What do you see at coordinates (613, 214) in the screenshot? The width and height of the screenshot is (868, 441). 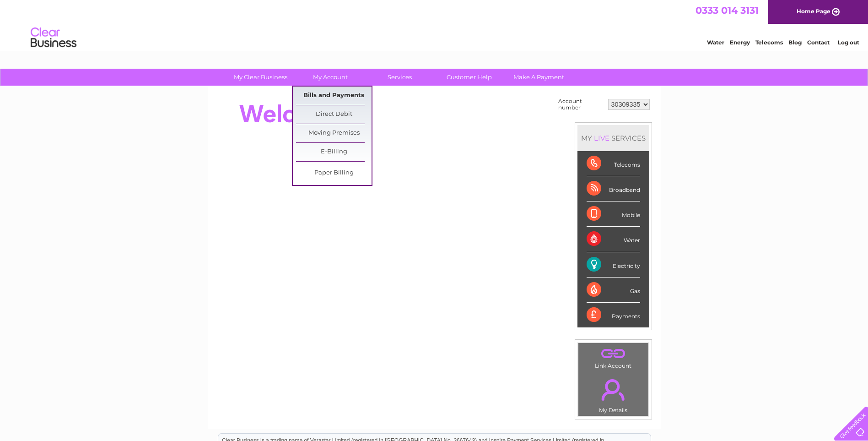 I see `div: Mobile` at bounding box center [613, 214].